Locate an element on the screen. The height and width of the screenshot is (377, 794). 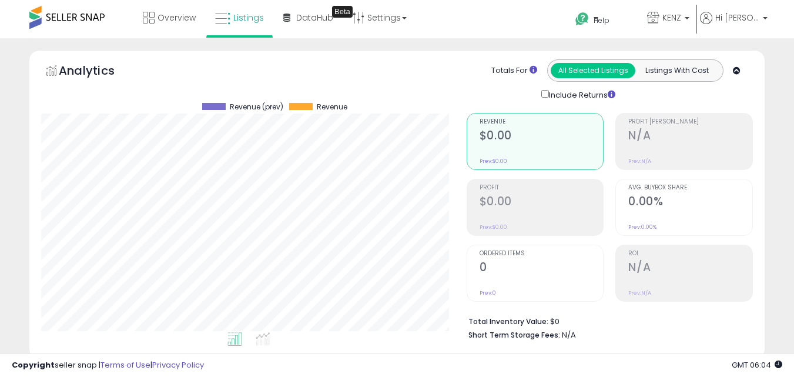
span: DataHub is located at coordinates (314, 18).